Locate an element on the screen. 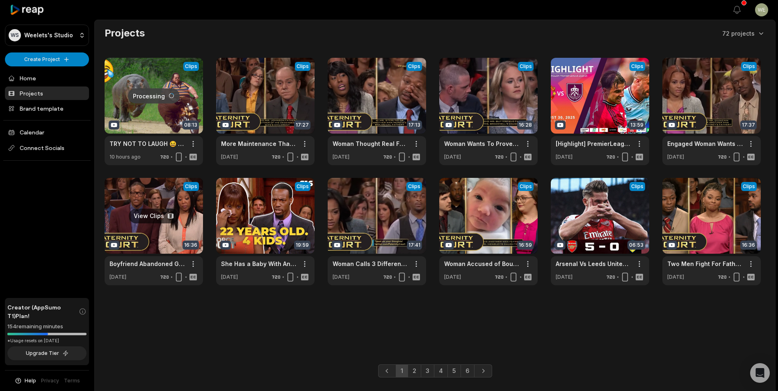  a: Page 6 is located at coordinates (467, 371).